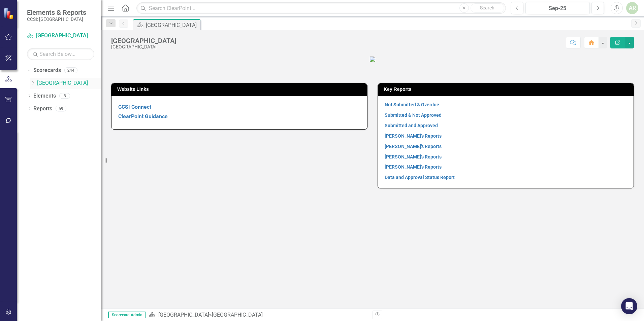 The height and width of the screenshot is (321, 644). I want to click on a: Reports, so click(43, 109).